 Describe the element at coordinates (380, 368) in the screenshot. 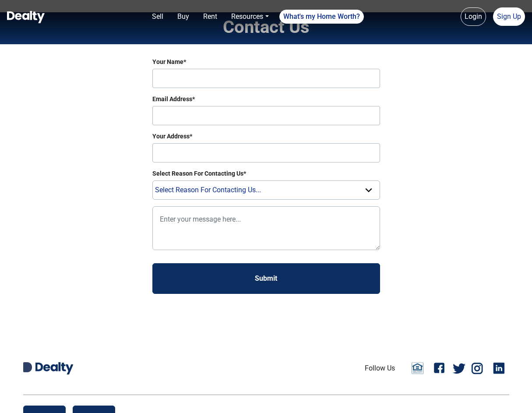

I see `li: Follow Us` at that location.